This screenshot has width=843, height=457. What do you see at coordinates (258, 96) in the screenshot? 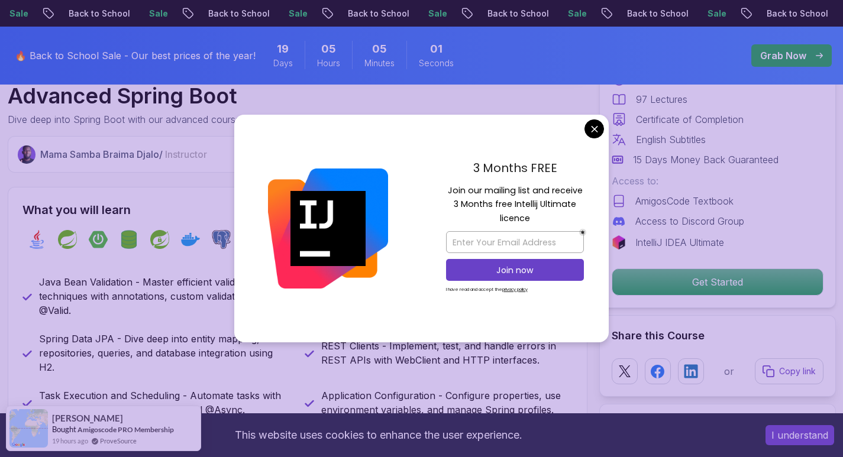
I see `h1: Advanced Spring Boot` at bounding box center [258, 96].